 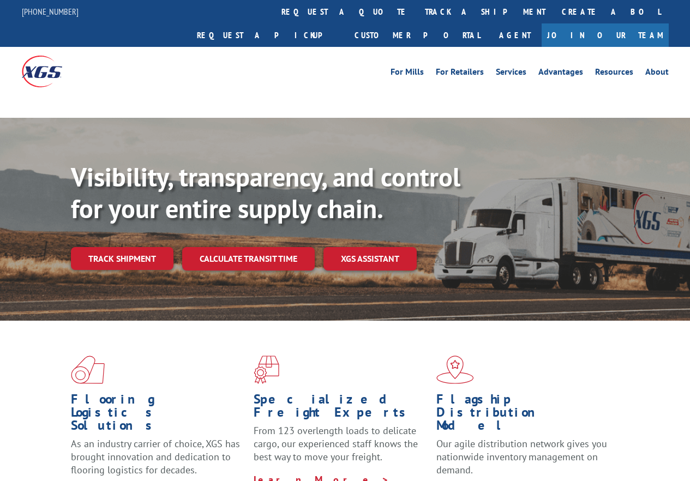 What do you see at coordinates (524, 415) in the screenshot?
I see `h1: Flagship Distribution Model` at bounding box center [524, 415].